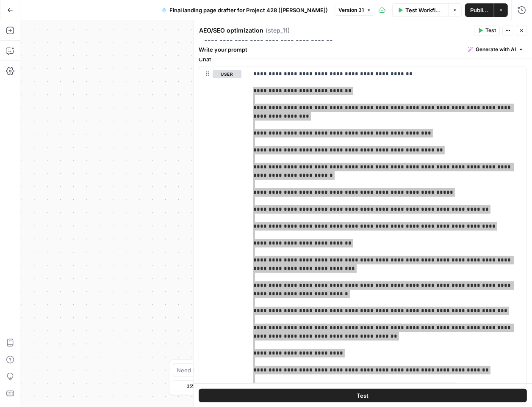 This screenshot has height=407, width=532. Describe the element at coordinates (351, 11) in the screenshot. I see `span: Version 31` at that location.